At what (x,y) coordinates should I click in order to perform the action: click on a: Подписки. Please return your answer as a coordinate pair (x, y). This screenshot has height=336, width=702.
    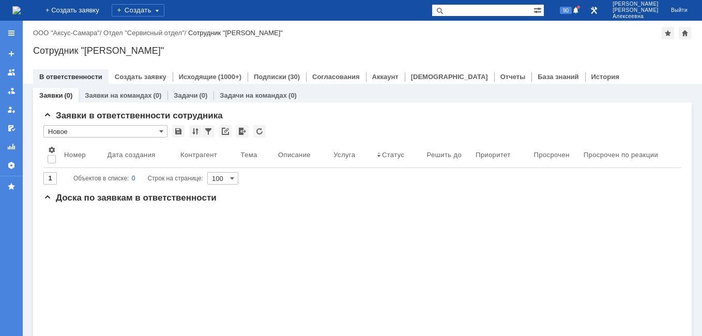
    Looking at the image, I should click on (270, 77).